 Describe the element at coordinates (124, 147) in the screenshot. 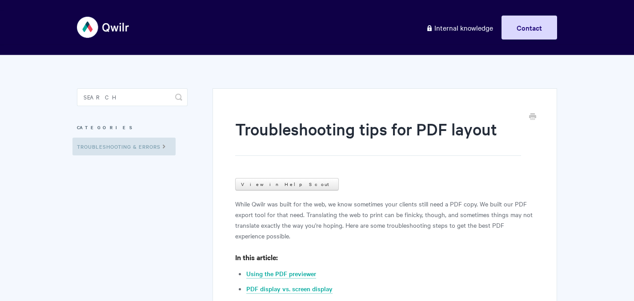

I see `a: Troubleshooting & Errors` at that location.